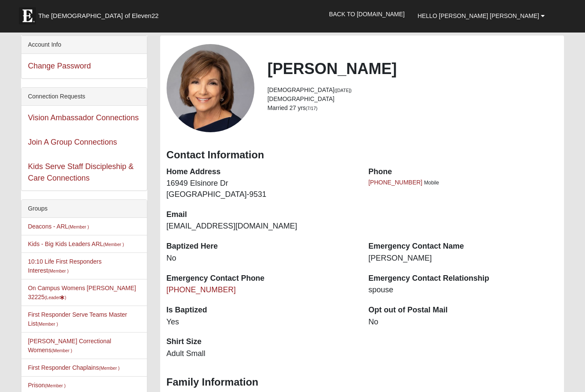 The width and height of the screenshot is (585, 392). What do you see at coordinates (73, 142) in the screenshot?
I see `a: Join A Group Connections` at bounding box center [73, 142].